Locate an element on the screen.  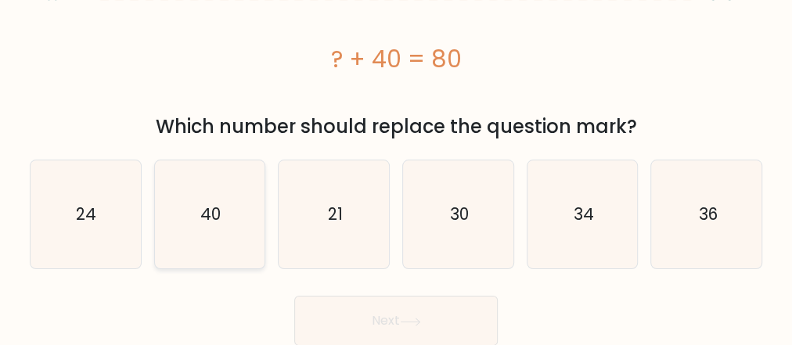
div: ? + 40 = 80 is located at coordinates (396, 59).